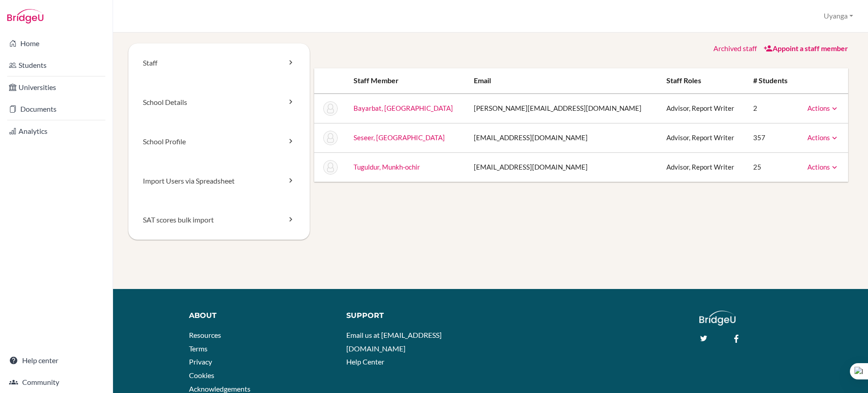  What do you see at coordinates (56, 382) in the screenshot?
I see `a: Community` at bounding box center [56, 382].